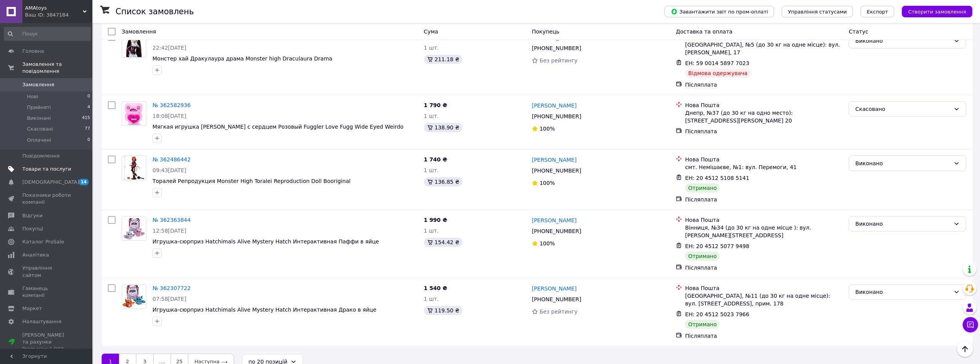  What do you see at coordinates (32, 308) in the screenshot?
I see `span: Маркет` at bounding box center [32, 308].